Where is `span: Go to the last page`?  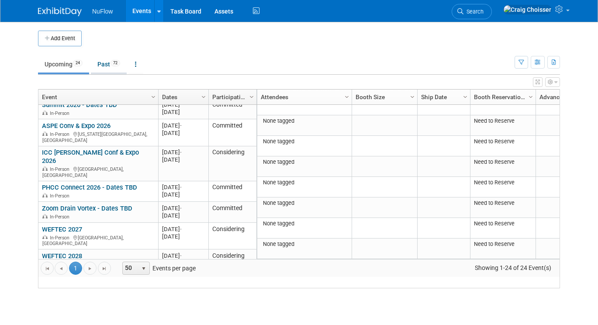
span: Go to the last page is located at coordinates (104, 269).